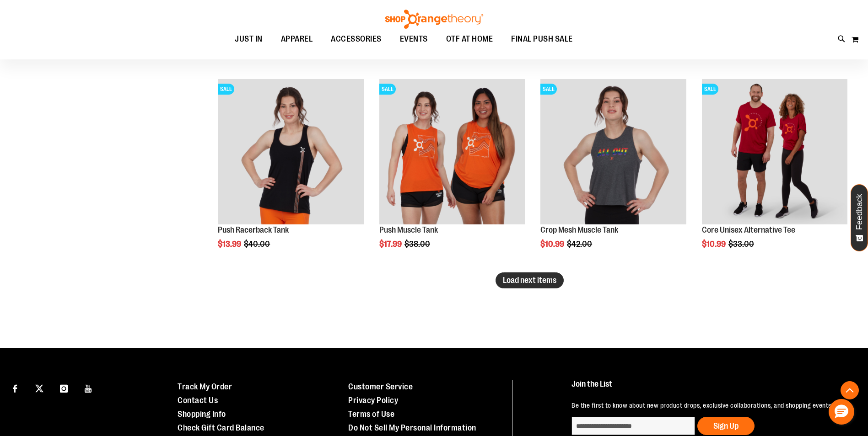  Describe the element at coordinates (291, 152) in the screenshot. I see `img: Product image for Push Racerback Tank` at that location.